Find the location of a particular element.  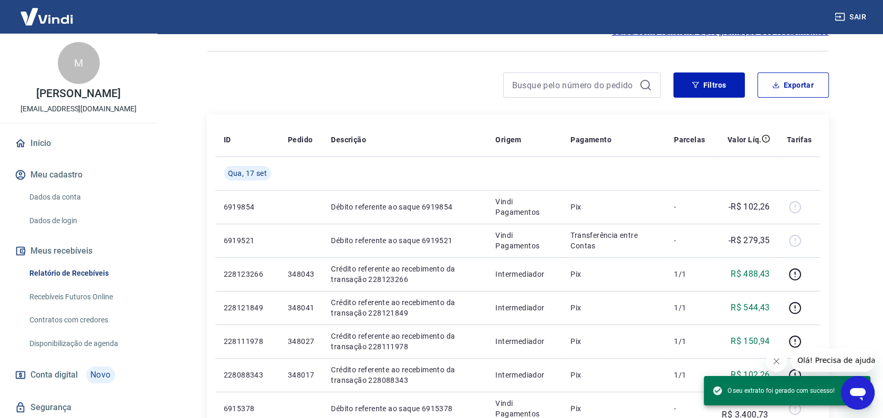

p: Débito referente ao saque 6915378 is located at coordinates (404, 408).